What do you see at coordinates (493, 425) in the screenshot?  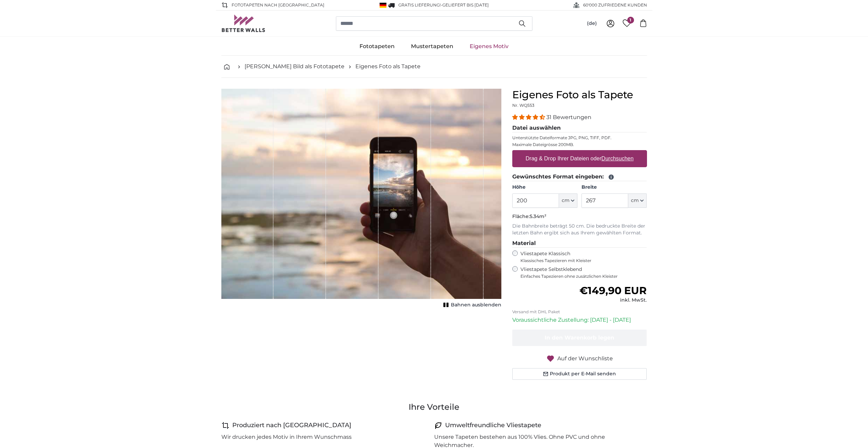 I see `h4: Umweltfreundliche Vliestapete` at bounding box center [493, 425].